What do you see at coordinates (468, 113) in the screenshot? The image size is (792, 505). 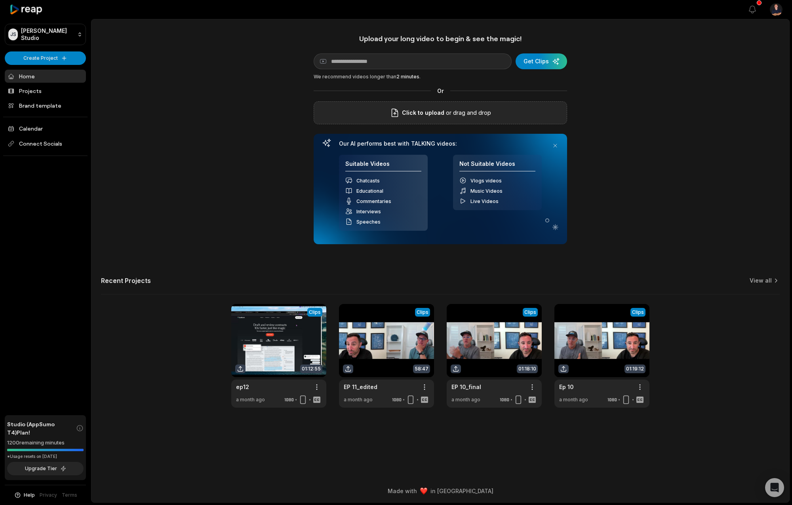 I see `p: or drag and drop` at bounding box center [468, 113].